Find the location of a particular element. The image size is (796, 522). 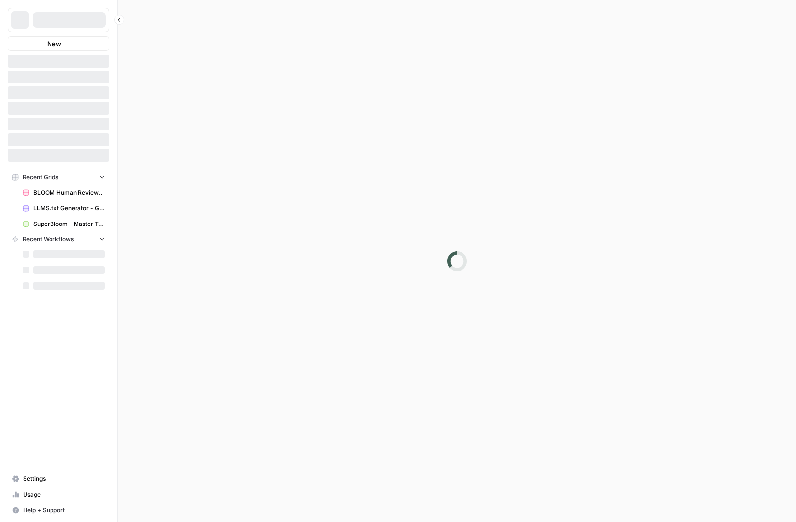

span: New is located at coordinates (54, 44).